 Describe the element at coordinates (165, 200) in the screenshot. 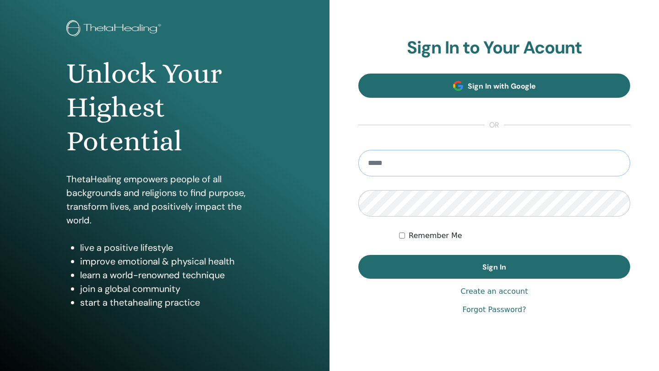

I see `p: ThetaHealing empowers people of all backgrounds and religions to find purpose, transform lives, a...` at that location.